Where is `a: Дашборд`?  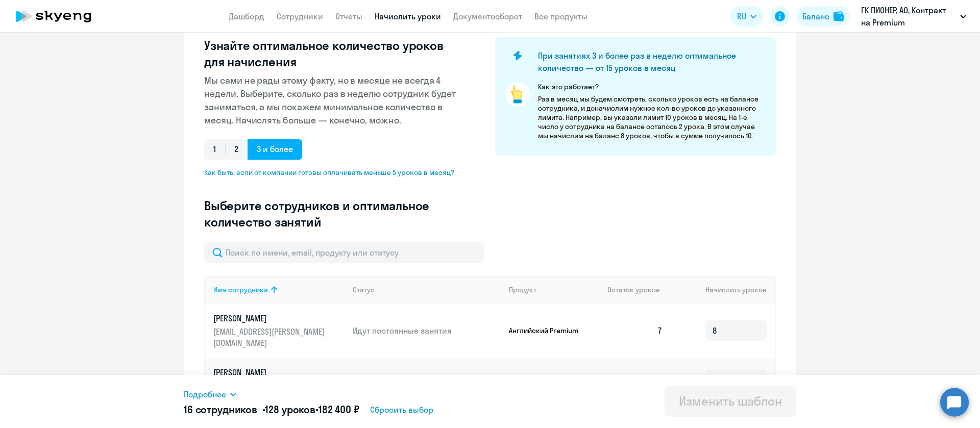
a: Дашборд is located at coordinates (246, 16).